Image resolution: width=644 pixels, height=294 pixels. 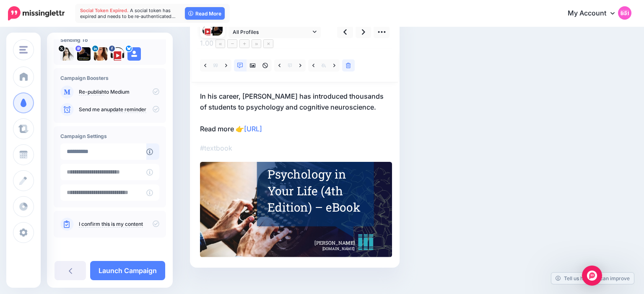 I want to click on a: update reminder, so click(x=127, y=109).